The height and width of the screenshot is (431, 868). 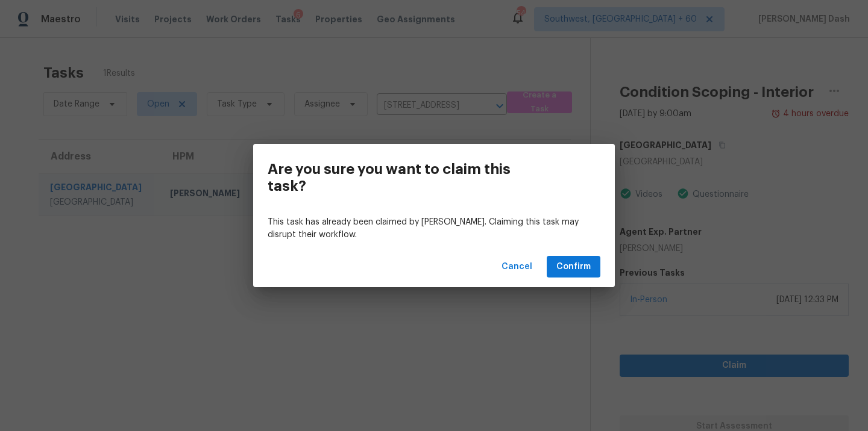 What do you see at coordinates (407, 178) in the screenshot?
I see `h3: Are you sure you want to claim this task?` at bounding box center [407, 178].